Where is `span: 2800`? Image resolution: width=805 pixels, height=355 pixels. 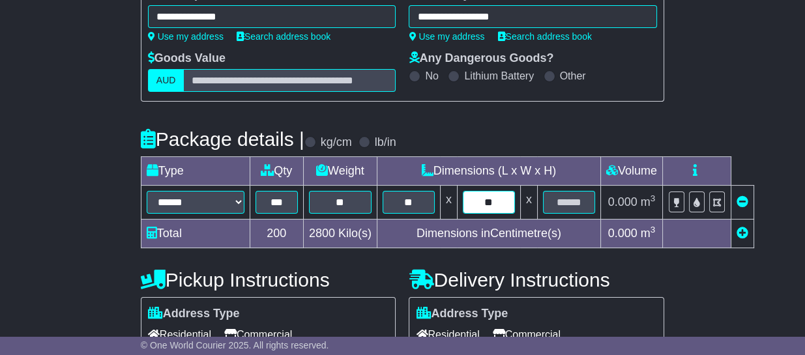 span: 2800 is located at coordinates (322, 233).